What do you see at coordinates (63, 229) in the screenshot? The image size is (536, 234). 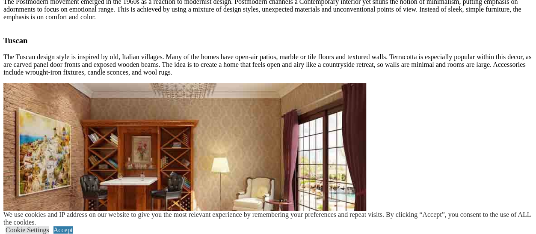 I see `a: Accept` at bounding box center [63, 229].